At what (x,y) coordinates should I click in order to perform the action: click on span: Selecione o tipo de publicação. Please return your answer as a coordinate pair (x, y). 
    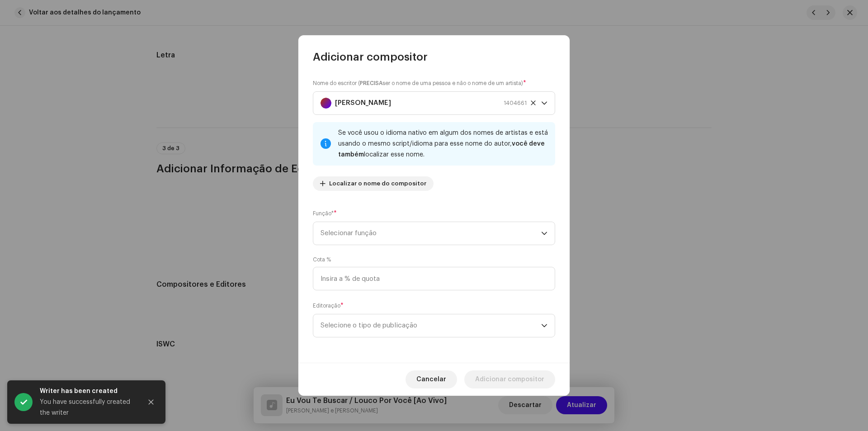
    Looking at the image, I should click on (431, 326).